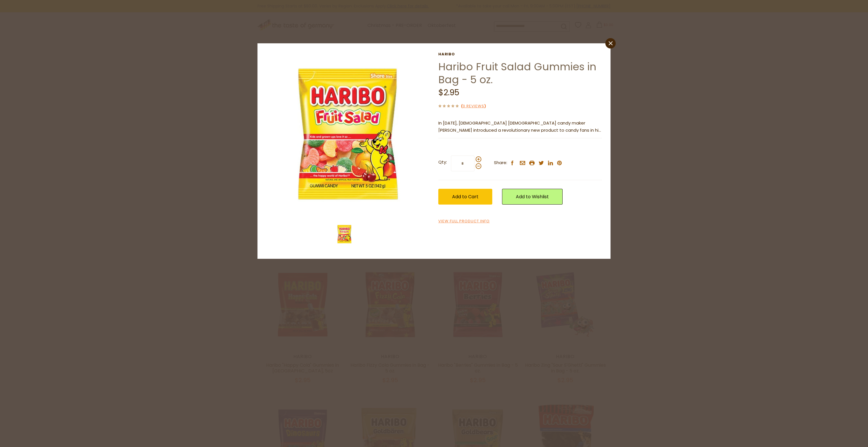  Describe the element at coordinates (532, 197) in the screenshot. I see `a: Add to Wishlist` at that location.